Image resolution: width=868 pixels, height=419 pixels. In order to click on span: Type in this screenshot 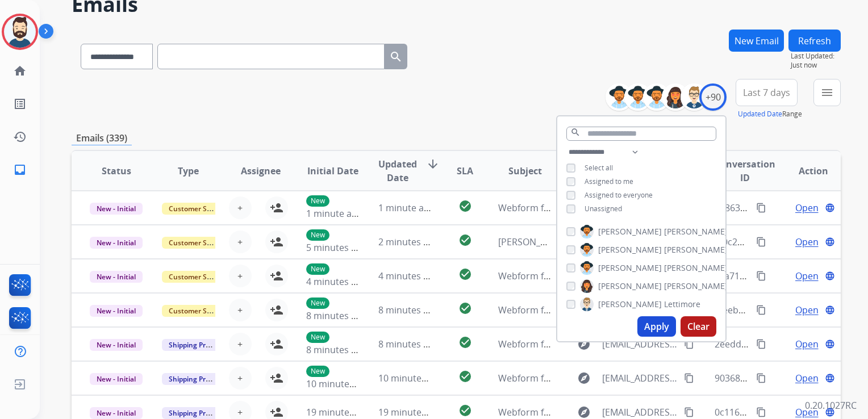, I will do `click(188, 171)`.